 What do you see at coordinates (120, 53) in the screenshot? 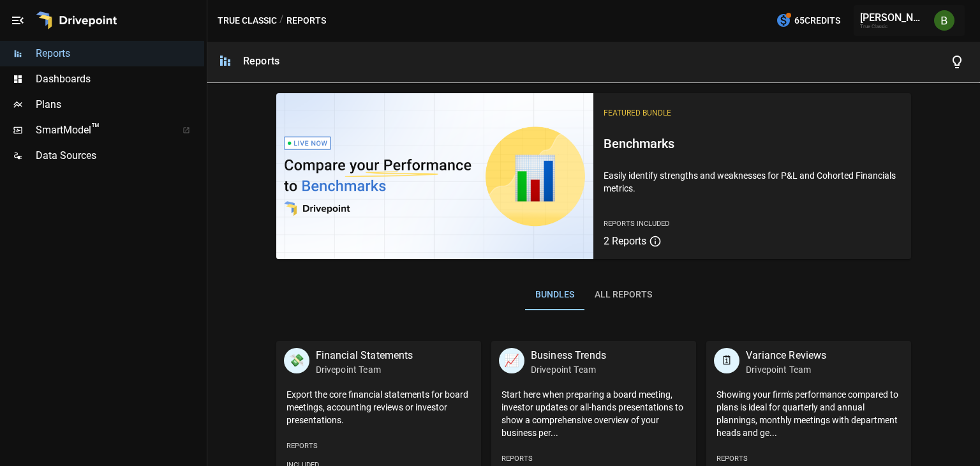
I see `span: Reports` at bounding box center [120, 53].